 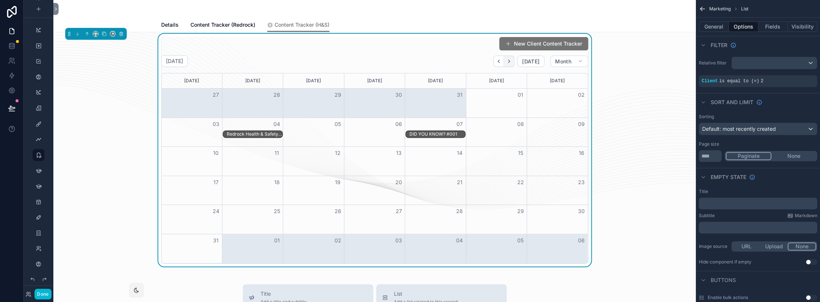 I want to click on button: 09, so click(x=581, y=124).